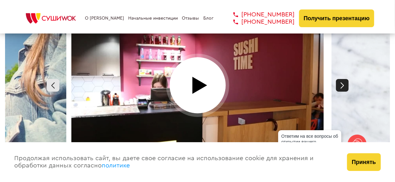 Image resolution: width=395 pixels, height=182 pixels. Describe the element at coordinates (336, 18) in the screenshot. I see `button: Получить презентацию` at that location.